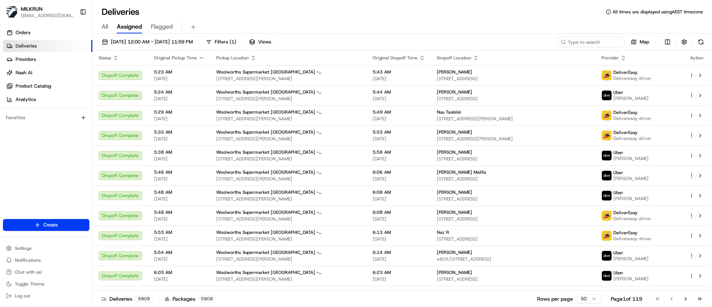 This screenshot has height=307, width=712. I want to click on span: Provider, so click(610, 58).